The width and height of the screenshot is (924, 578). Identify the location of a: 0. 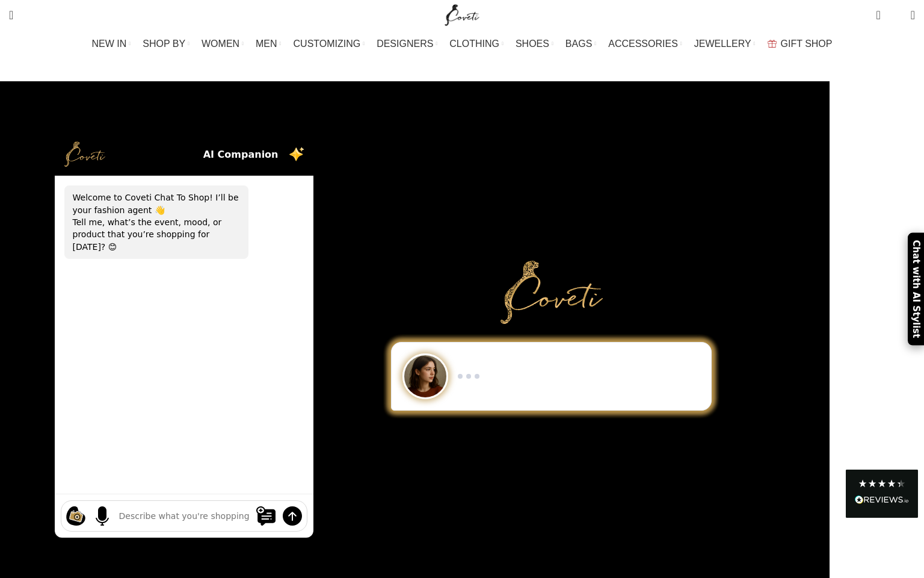
(878, 15).